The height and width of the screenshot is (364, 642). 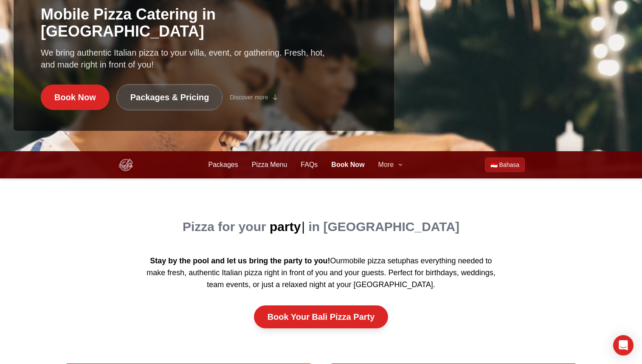 I want to click on span: More, so click(x=386, y=165).